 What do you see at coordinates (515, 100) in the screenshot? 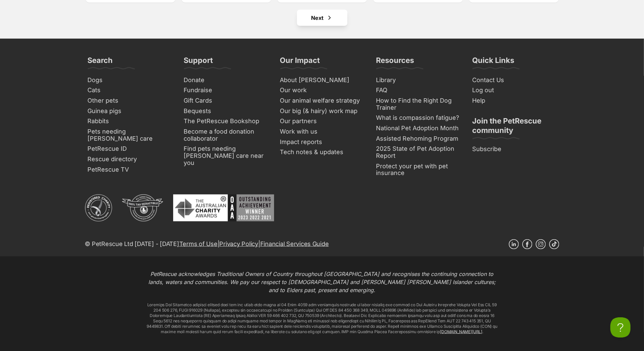
I see `a: Help` at bounding box center [515, 100].